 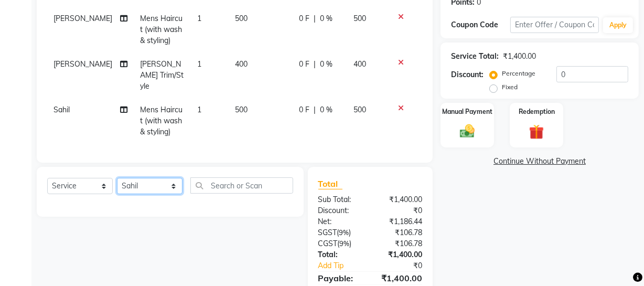 What do you see at coordinates (242, 185) in the screenshot?
I see `input: Search or Scan` at bounding box center [242, 185].